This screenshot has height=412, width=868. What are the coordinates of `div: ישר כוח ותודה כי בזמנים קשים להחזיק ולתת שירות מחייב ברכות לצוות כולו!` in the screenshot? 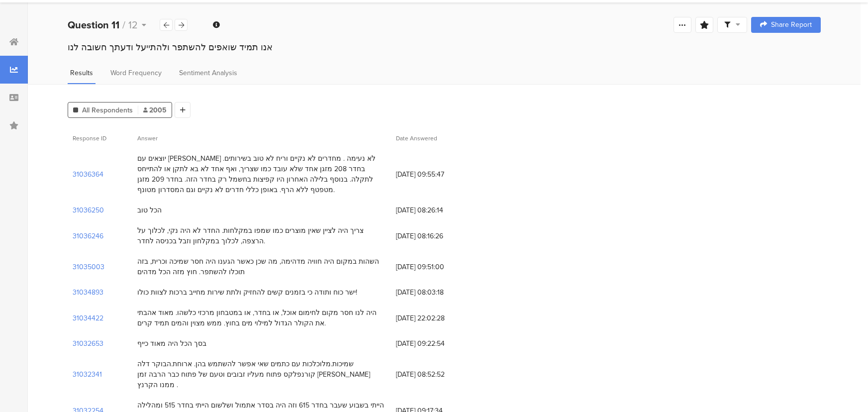 It's located at (247, 292).